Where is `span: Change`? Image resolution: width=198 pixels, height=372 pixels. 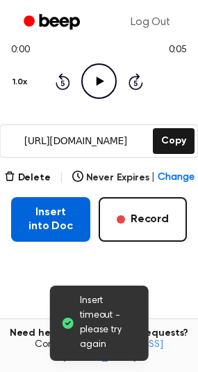
span: Change is located at coordinates (176, 177).